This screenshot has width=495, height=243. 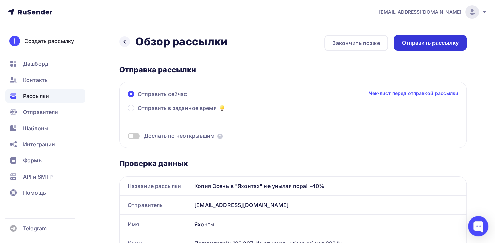 I want to click on span: Отправить сейчас, so click(x=162, y=94).